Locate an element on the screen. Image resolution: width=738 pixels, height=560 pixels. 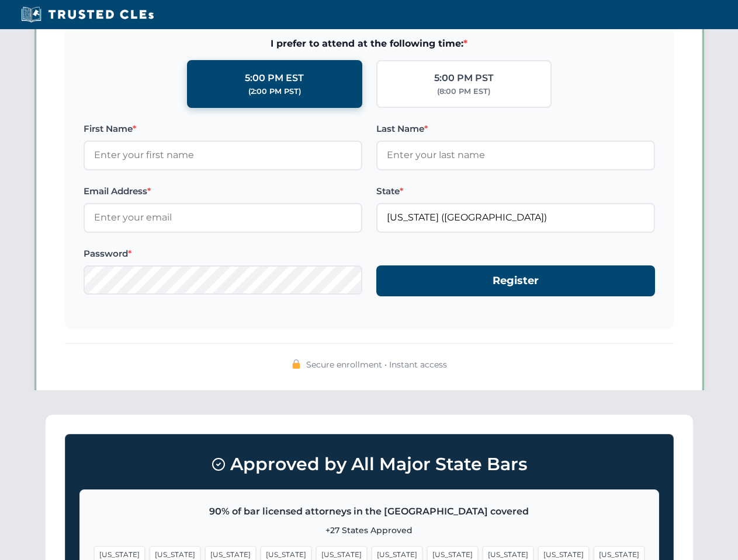
img: Trusted CLEs is located at coordinates (87, 15).